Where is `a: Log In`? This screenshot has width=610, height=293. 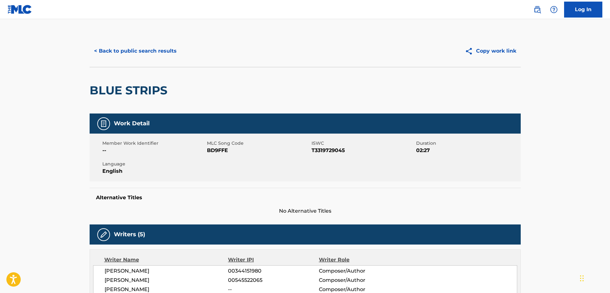
a: Log In is located at coordinates (583, 10).